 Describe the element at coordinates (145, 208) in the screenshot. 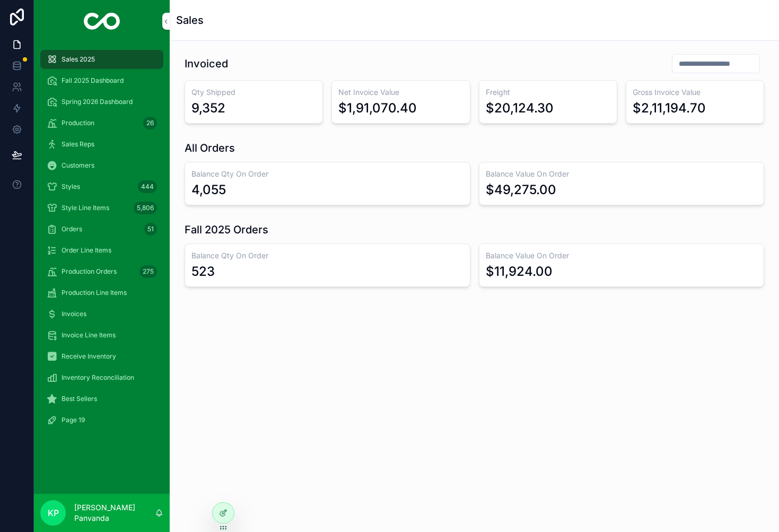

I see `div: 5,806` at that location.